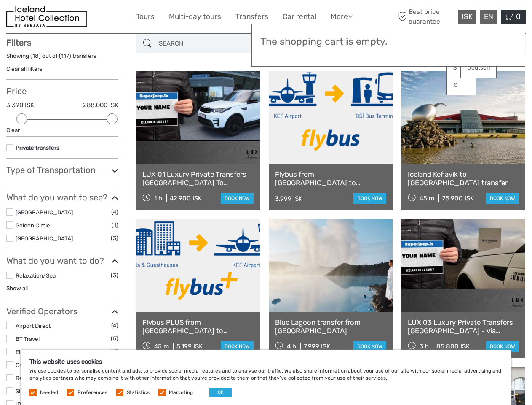 This screenshot has height=405, width=532. Describe the element at coordinates (468, 16) in the screenshot. I see `span: ISK` at that location.